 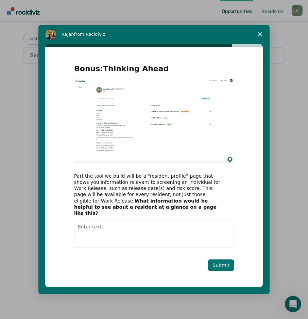 What do you see at coordinates (51, 34) in the screenshot?
I see `img: Profile image for Rajan` at bounding box center [51, 34].